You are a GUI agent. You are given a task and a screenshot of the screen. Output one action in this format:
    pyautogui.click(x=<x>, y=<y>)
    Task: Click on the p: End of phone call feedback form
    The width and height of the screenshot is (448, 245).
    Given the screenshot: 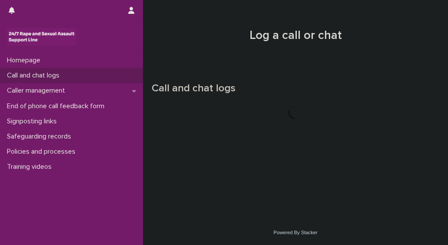 What is the action you would take?
    pyautogui.click(x=57, y=106)
    